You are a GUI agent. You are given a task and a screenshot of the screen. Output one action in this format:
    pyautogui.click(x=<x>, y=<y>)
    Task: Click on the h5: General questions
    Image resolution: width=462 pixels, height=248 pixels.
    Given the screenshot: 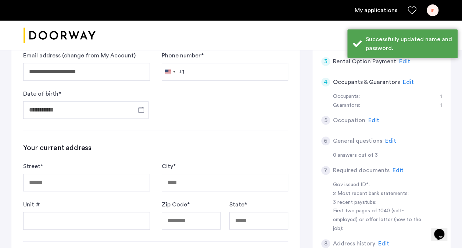 What is the action you would take?
    pyautogui.click(x=358, y=141)
    